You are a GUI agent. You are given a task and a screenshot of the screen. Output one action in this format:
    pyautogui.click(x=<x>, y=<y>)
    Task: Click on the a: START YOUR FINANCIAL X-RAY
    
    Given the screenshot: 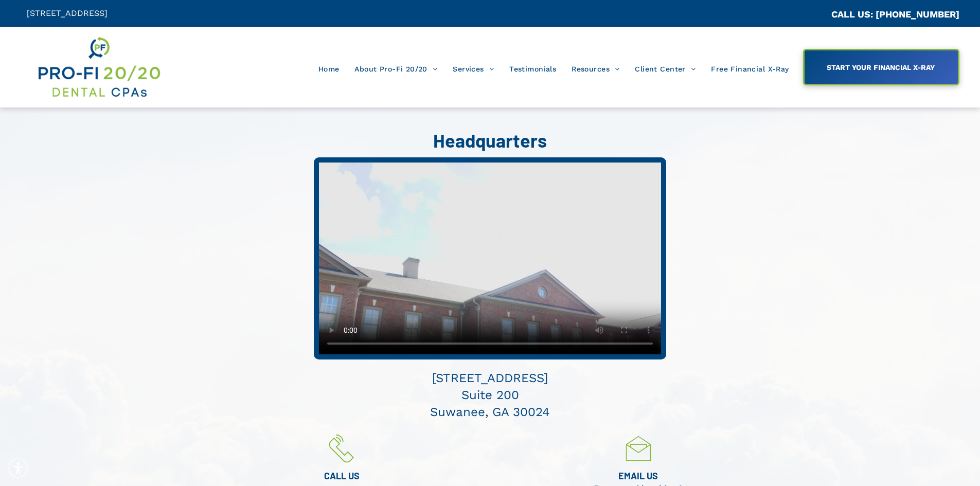 What is the action you would take?
    pyautogui.click(x=881, y=67)
    